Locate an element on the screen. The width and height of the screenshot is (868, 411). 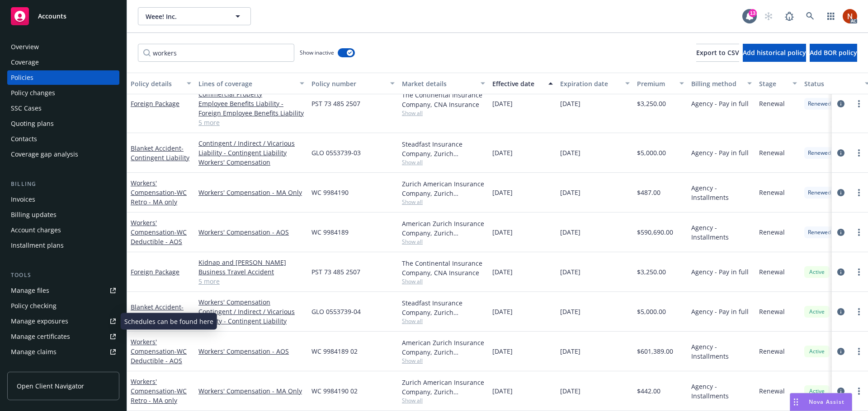
div: Market details is located at coordinates (438, 84).